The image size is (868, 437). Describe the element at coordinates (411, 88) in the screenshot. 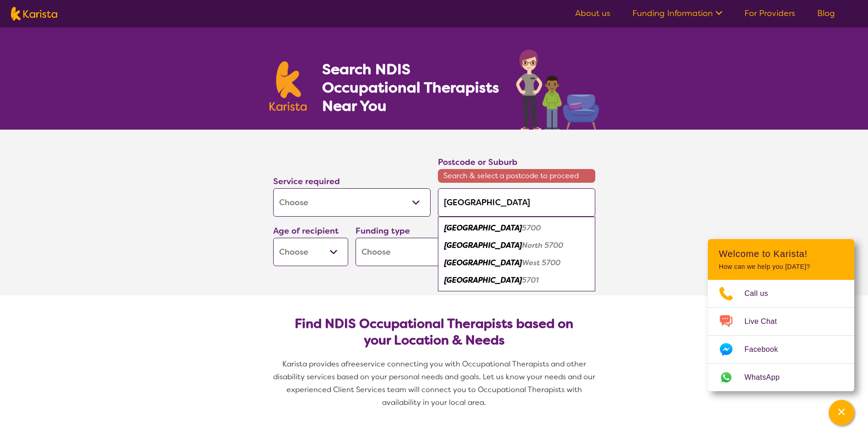

I see `h1: Search NDIS Occupational Therapists Near You` at that location.